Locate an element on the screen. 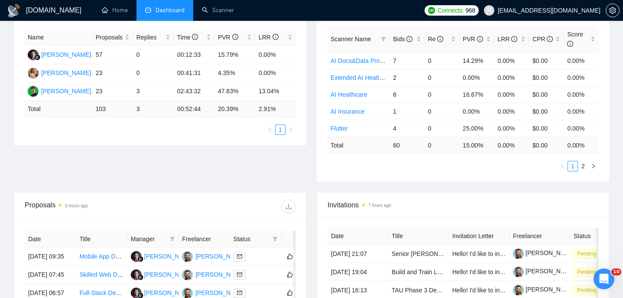 This screenshot has width=623, height=298. img: logo is located at coordinates (14, 11).